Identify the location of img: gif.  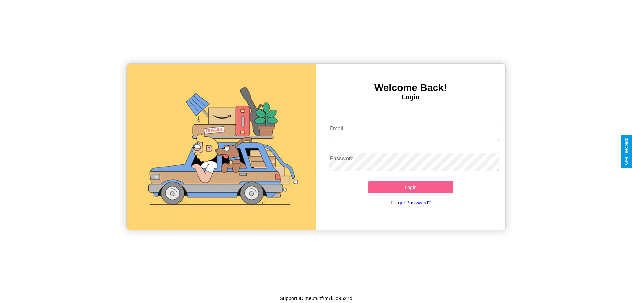
(221, 147).